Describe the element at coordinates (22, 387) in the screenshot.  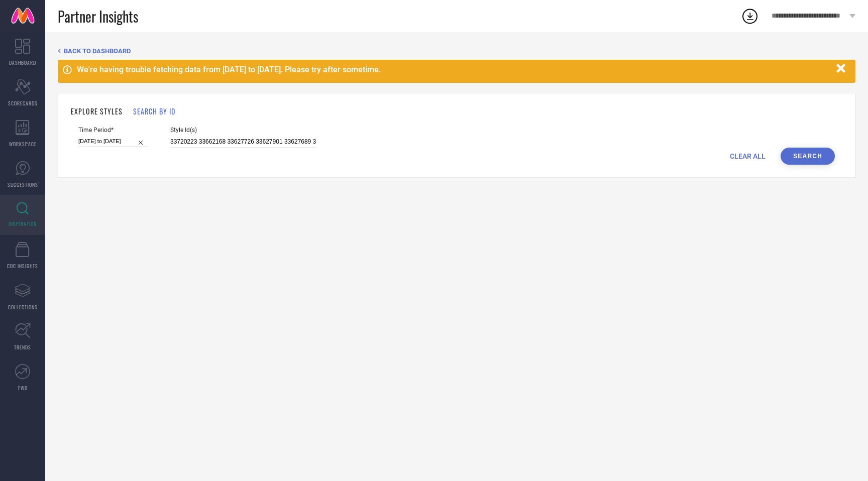
I see `span: FWD` at that location.